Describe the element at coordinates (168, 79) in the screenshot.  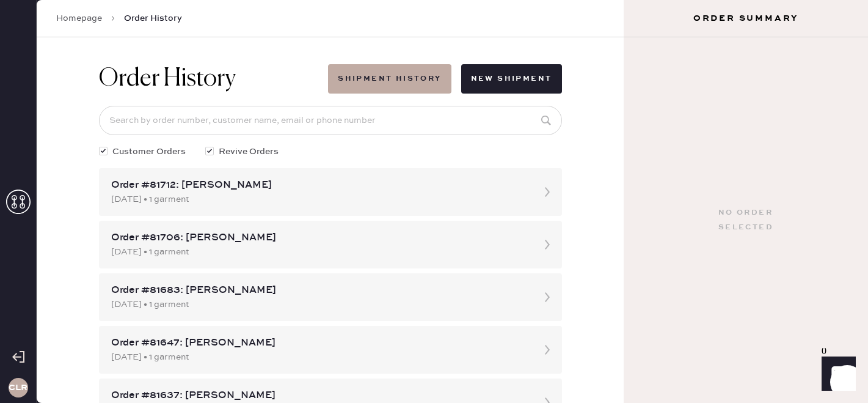
I see `h1: Order History` at that location.